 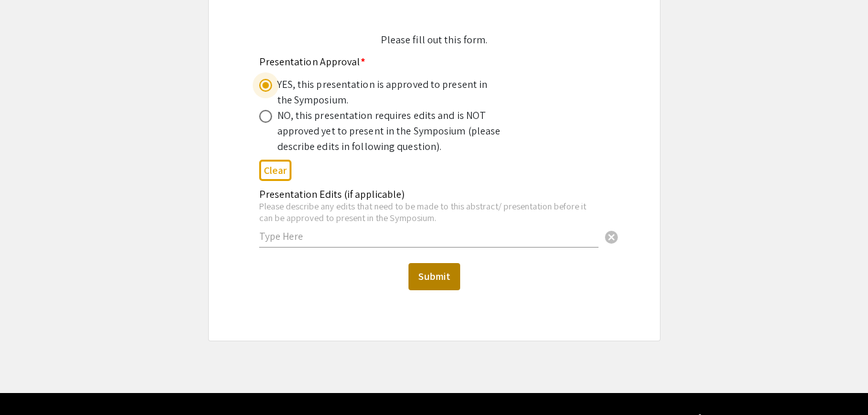 I want to click on div: Please describe any edits that need to be made to this abstract/ presentation before it can be ap..., so click(x=428, y=212).